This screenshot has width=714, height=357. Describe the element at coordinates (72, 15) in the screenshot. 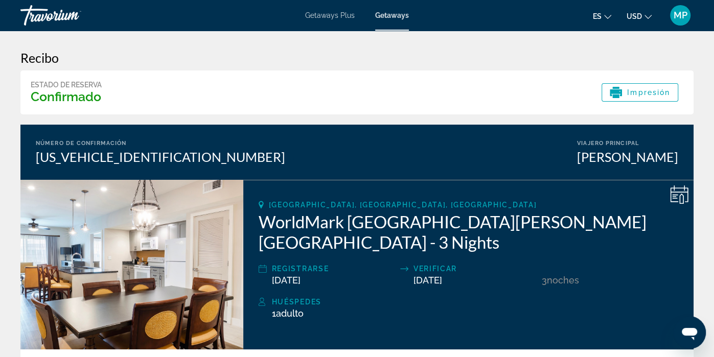

I see `a: Travorium` at that location.